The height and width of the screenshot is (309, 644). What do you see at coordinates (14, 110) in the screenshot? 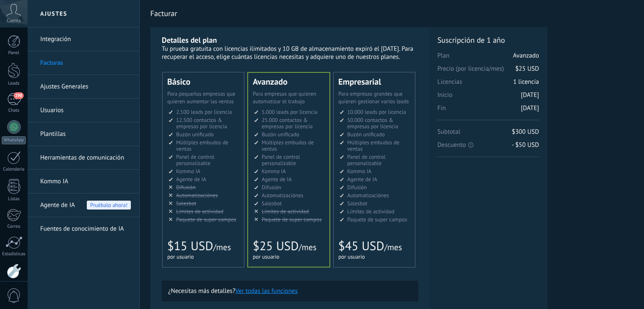
I see `div: Chats` at bounding box center [14, 110].